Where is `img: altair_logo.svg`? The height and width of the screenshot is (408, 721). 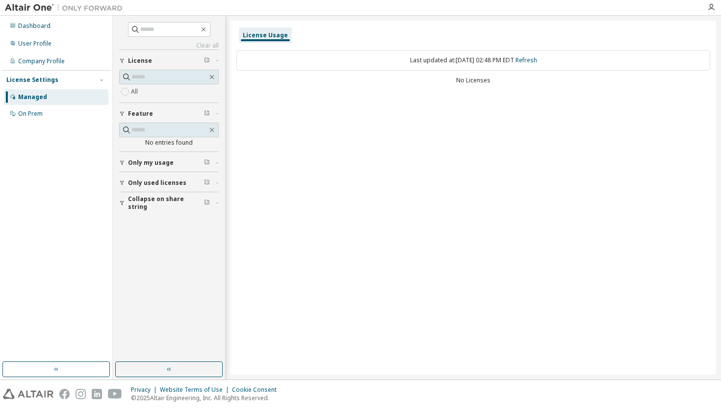
img: altair_logo.svg is located at coordinates (28, 394).